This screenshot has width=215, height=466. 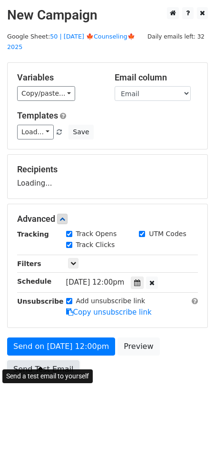 I want to click on div: Loading..., so click(x=108, y=177).